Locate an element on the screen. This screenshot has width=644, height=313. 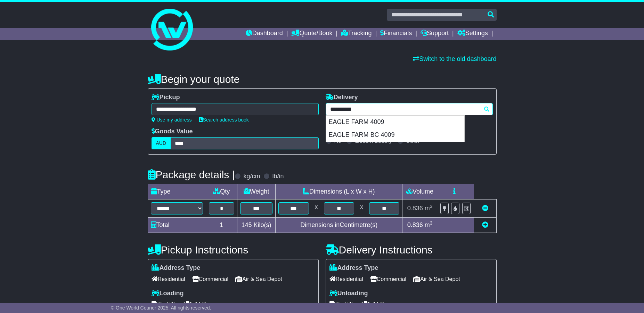
a: Search address book is located at coordinates (224, 120).